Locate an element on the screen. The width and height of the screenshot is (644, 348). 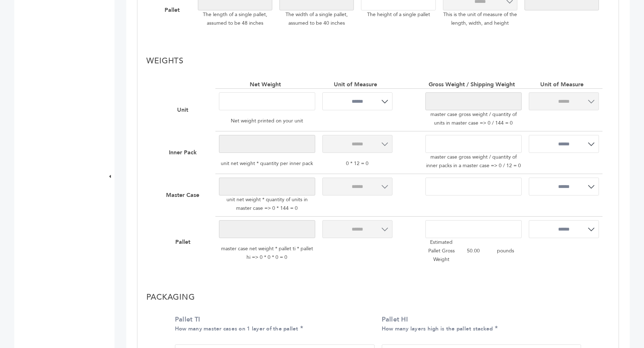
p: The width of a single pallet, assumed to be 40 inches is located at coordinates (317, 19).